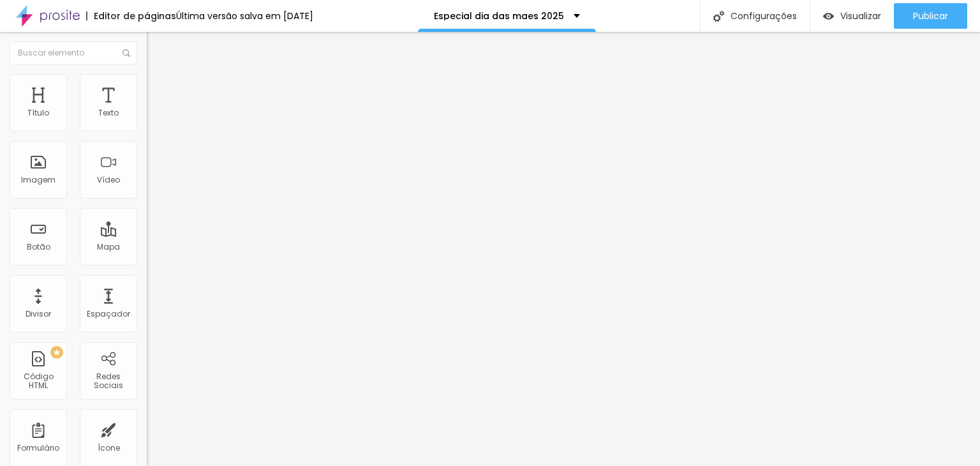 This screenshot has width=980, height=466. What do you see at coordinates (38, 180) in the screenshot?
I see `div: Imagem` at bounding box center [38, 180].